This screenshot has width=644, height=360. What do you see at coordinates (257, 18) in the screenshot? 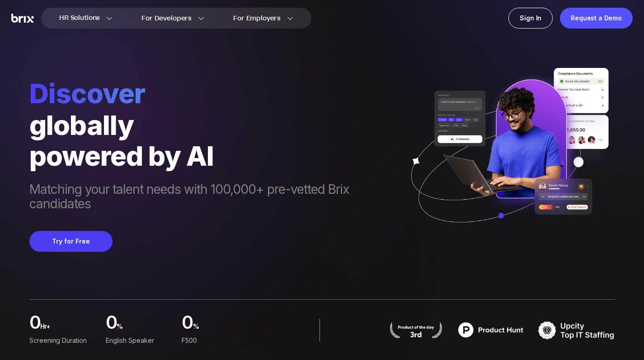
I see `span: For Employers` at bounding box center [257, 18].